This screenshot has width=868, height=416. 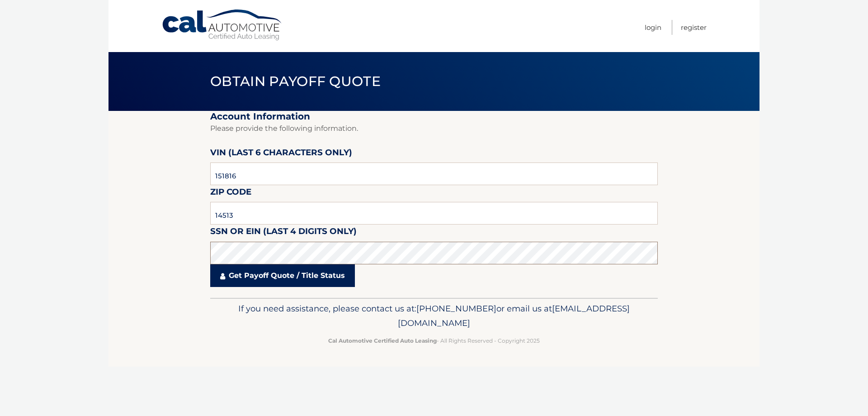 What do you see at coordinates (653, 27) in the screenshot?
I see `a: Login` at bounding box center [653, 27].